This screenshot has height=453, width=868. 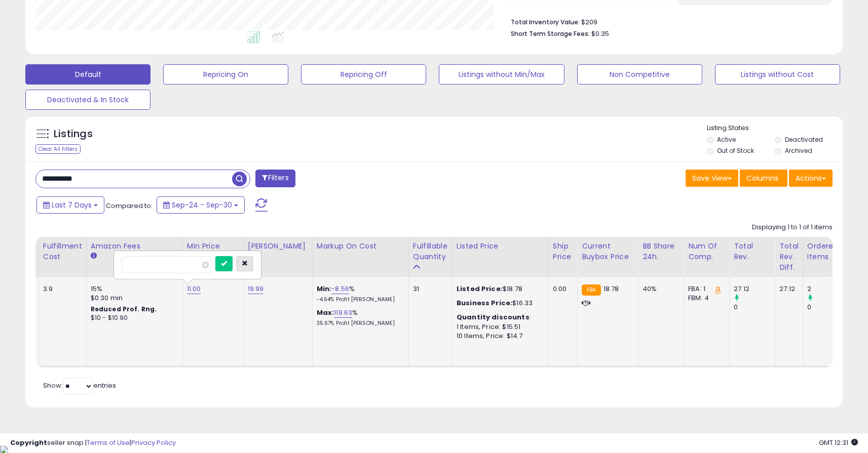 What do you see at coordinates (194, 289) in the screenshot?
I see `a: 11.00` at bounding box center [194, 289].